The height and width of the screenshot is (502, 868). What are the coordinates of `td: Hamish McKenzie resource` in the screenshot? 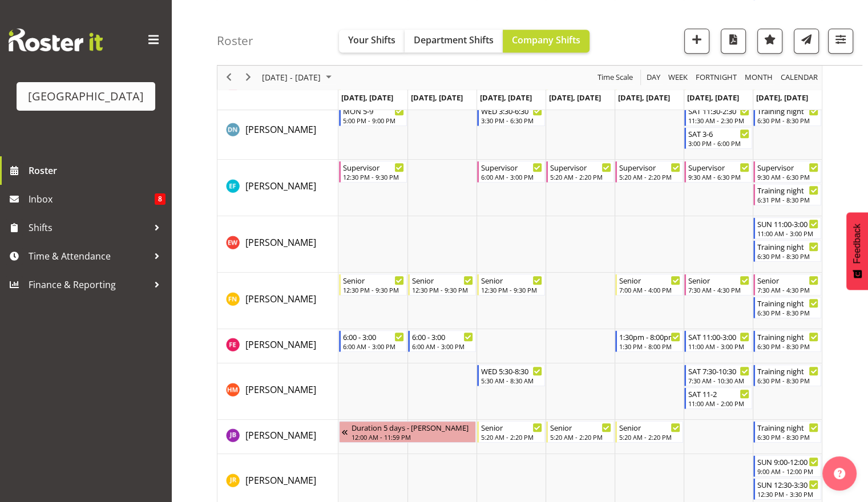 It's located at (278, 391).